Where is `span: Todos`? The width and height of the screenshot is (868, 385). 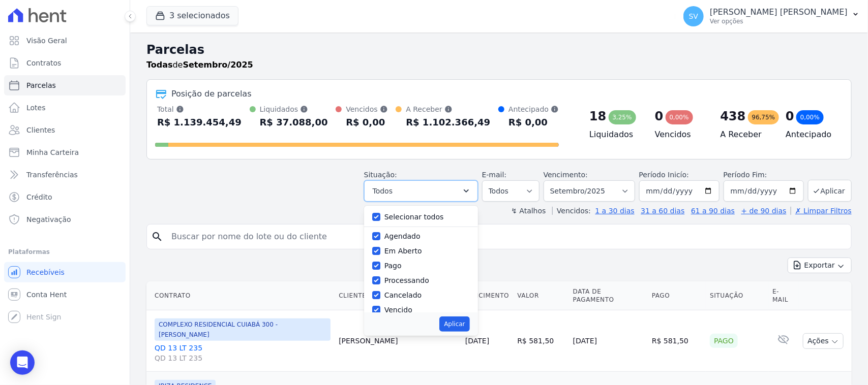 span: Todos is located at coordinates (382, 191).